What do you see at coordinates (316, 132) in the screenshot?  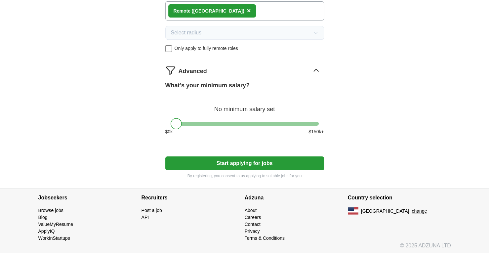 I see `span: $ 150 k+` at bounding box center [316, 132].